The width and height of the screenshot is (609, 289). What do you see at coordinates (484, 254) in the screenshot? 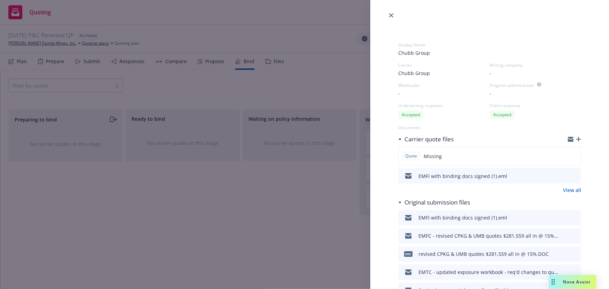
I see `div: revised CPKG & UMB quotes $281,559 all in @ 15%.DOC` at bounding box center [484, 254].